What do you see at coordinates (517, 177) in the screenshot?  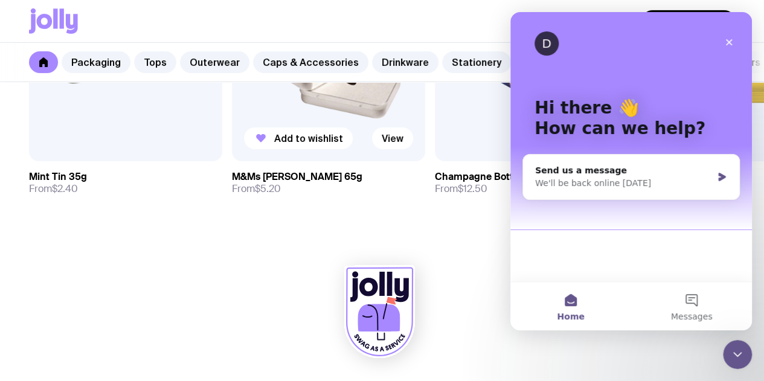 I see `h3: Champagne Bottle Mini M&Ms 220g` at bounding box center [517, 177].